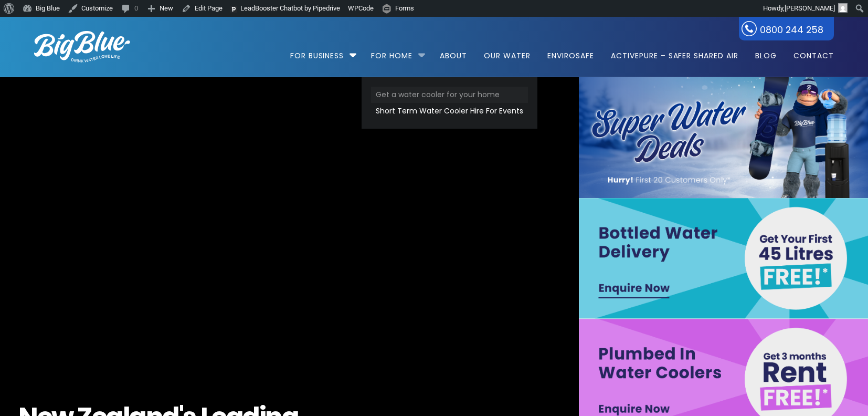  Describe the element at coordinates (454, 50) in the screenshot. I see `a: About` at that location.